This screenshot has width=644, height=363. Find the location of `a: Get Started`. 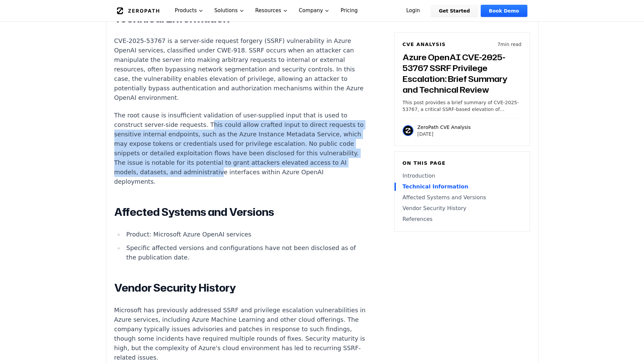

a: Get Started is located at coordinates (454, 11).